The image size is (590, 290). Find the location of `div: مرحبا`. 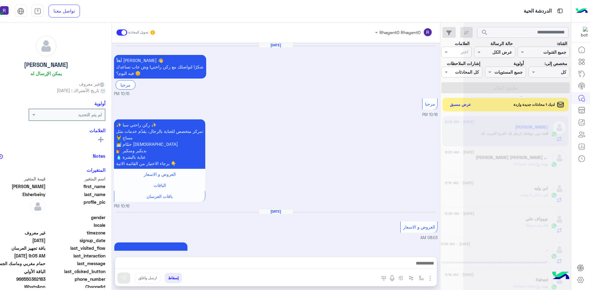

div: مرحبا is located at coordinates (125, 85).